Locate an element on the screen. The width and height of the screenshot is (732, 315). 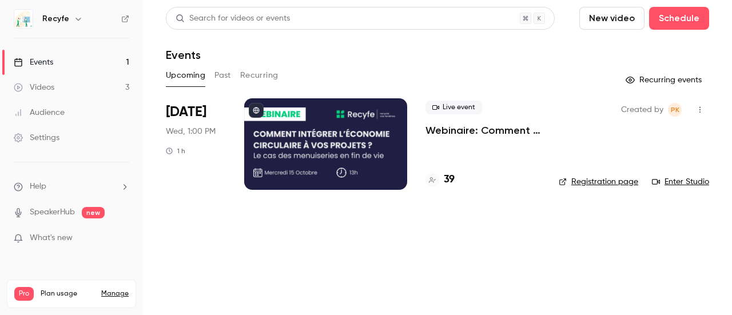
li: help-dropdown-opener is located at coordinates (72, 187).